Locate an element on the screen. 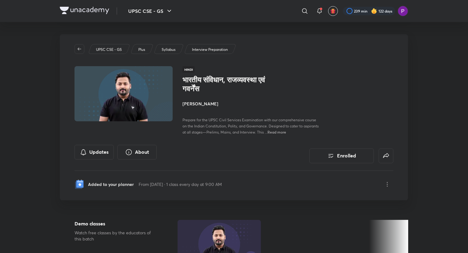  p: Syllabus is located at coordinates (168, 50).